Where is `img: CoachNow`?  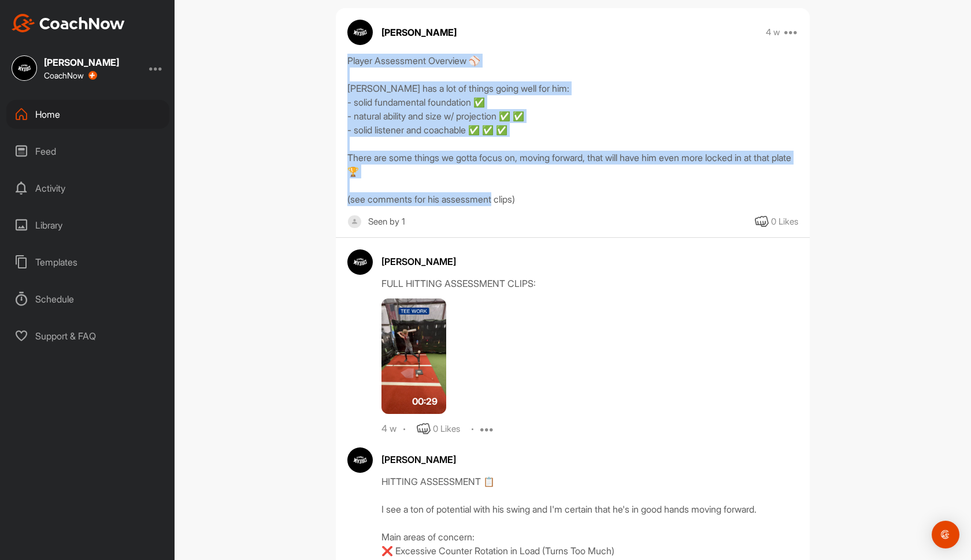
img: CoachNow is located at coordinates (68, 24).